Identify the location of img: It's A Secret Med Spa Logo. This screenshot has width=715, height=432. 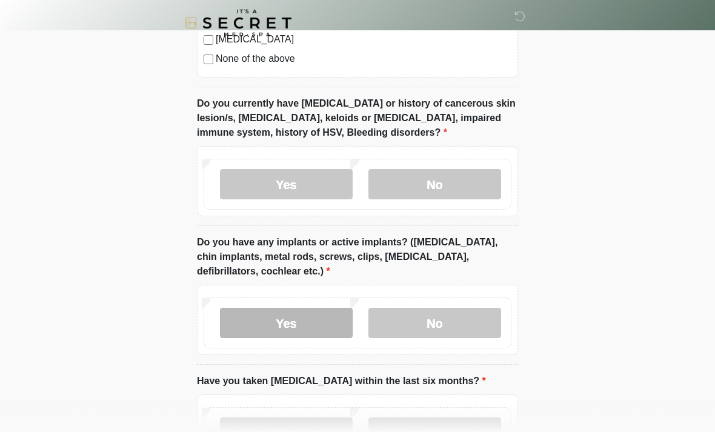
(238, 22).